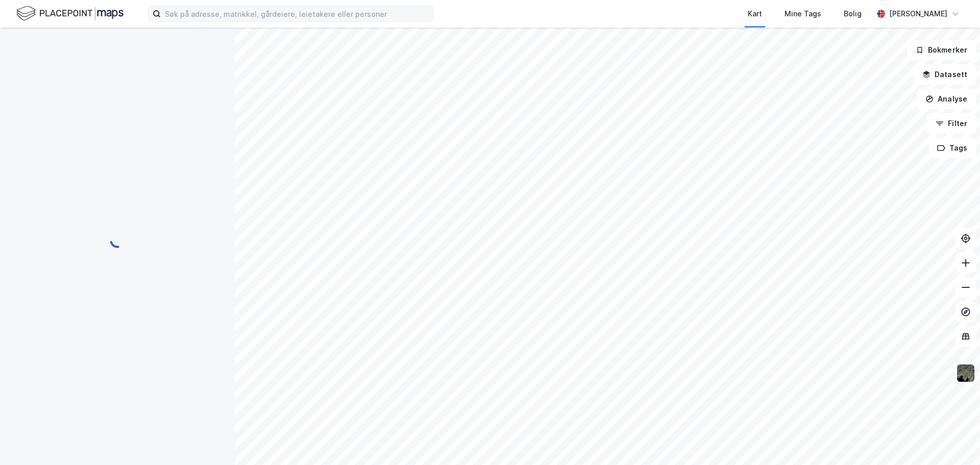  What do you see at coordinates (70, 13) in the screenshot?
I see `img: logo.f888ab2527a4732fd821a326f86c7f29.svg` at bounding box center [70, 13].